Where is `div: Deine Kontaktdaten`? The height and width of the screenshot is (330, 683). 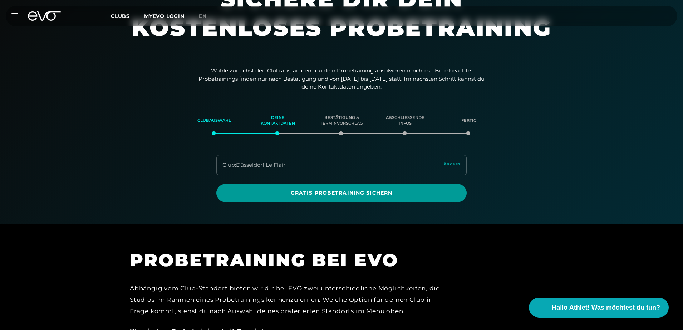
div: Deine Kontaktdaten is located at coordinates (278, 121).